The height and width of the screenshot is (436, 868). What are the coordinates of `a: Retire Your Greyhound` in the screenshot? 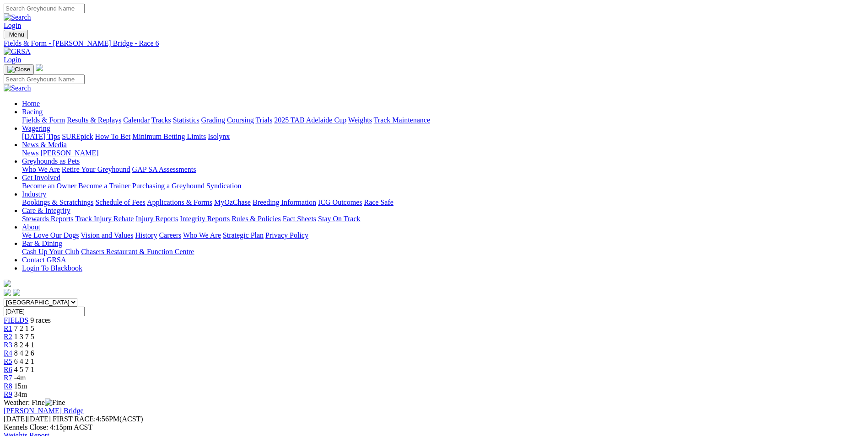 It's located at (96, 169).